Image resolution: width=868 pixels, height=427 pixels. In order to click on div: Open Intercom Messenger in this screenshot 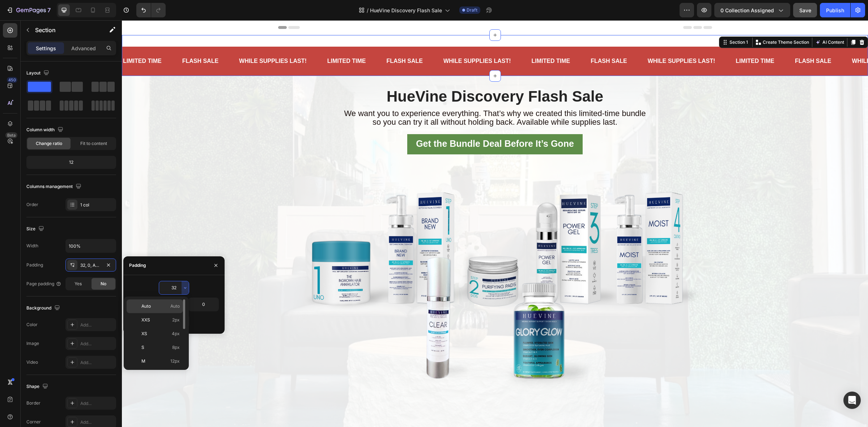, I will do `click(852, 400)`.